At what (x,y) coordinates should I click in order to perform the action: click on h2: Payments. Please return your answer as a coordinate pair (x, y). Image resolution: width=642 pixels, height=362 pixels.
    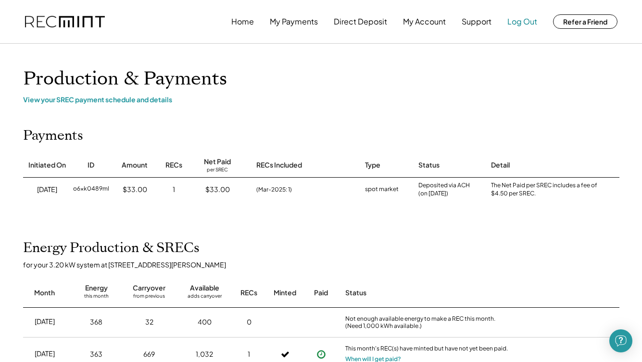
    Looking at the image, I should click on (53, 136).